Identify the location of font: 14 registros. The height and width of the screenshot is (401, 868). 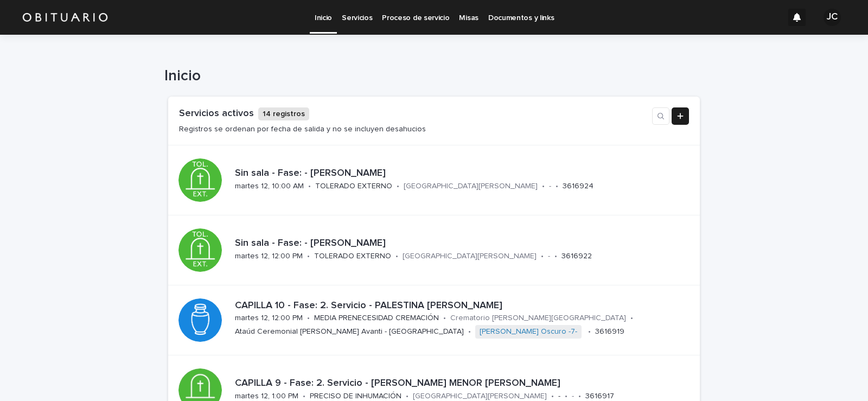
(284, 114).